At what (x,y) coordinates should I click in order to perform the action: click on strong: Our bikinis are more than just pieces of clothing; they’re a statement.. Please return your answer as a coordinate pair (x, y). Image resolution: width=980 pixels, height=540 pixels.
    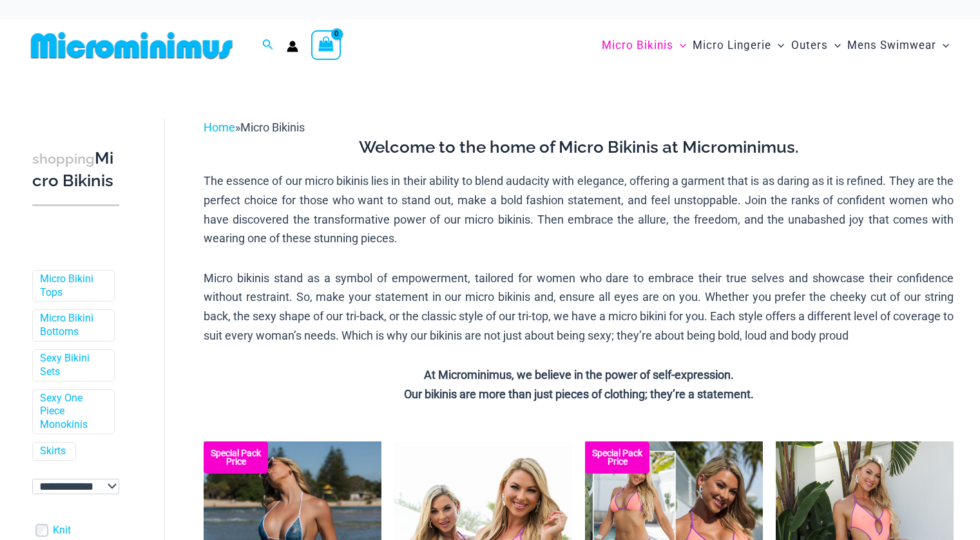
    Looking at the image, I should click on (579, 394).